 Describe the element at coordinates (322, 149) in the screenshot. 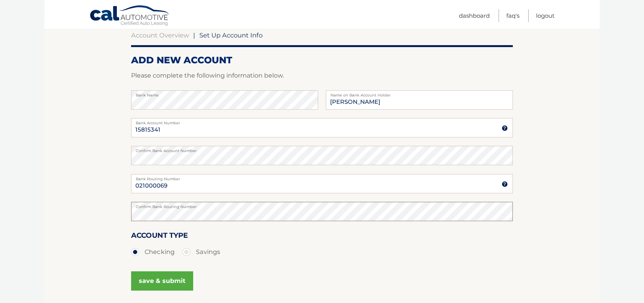

I see `label: Confirm Bank Account Number` at that location.